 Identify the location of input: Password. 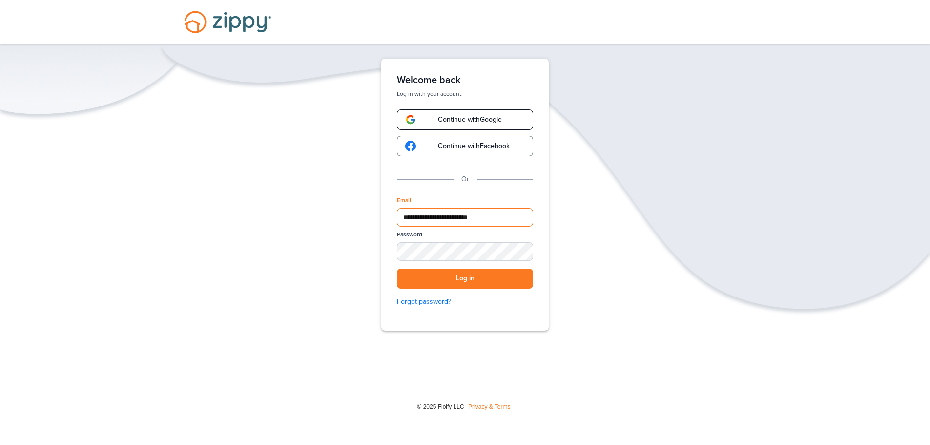
(465, 251).